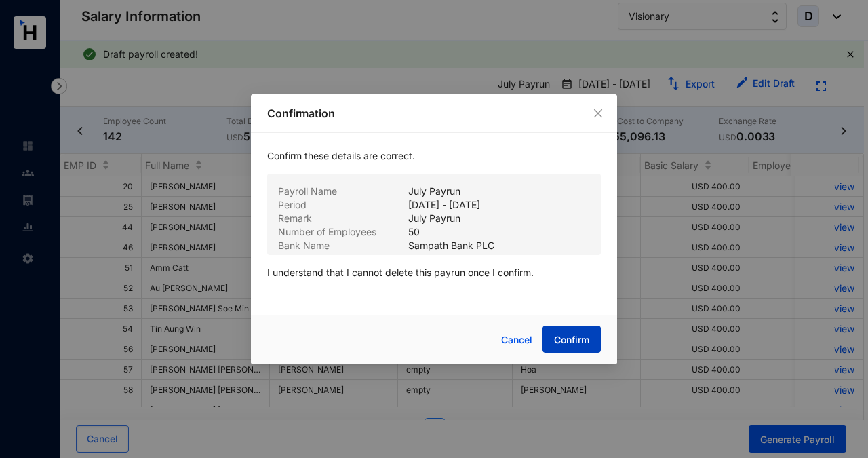  I want to click on p: Period, so click(343, 204).